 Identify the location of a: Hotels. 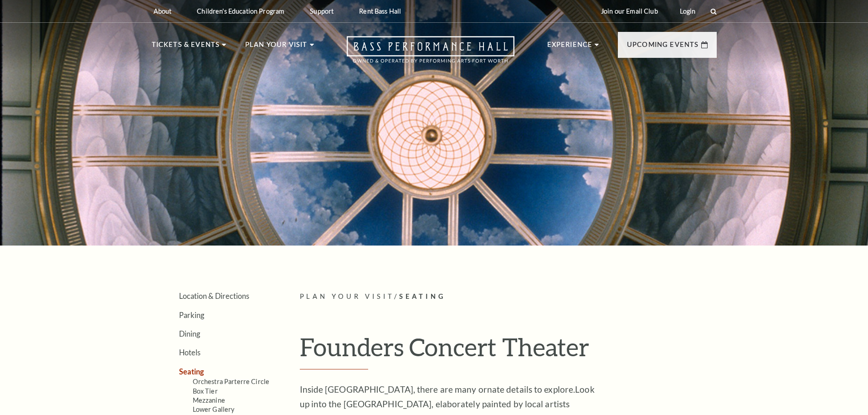
(190, 352).